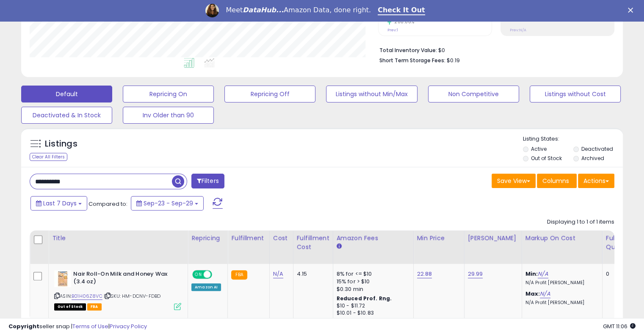 Image resolution: width=644 pixels, height=335 pixels. What do you see at coordinates (575, 94) in the screenshot?
I see `button: Listings without Cost` at bounding box center [575, 94].